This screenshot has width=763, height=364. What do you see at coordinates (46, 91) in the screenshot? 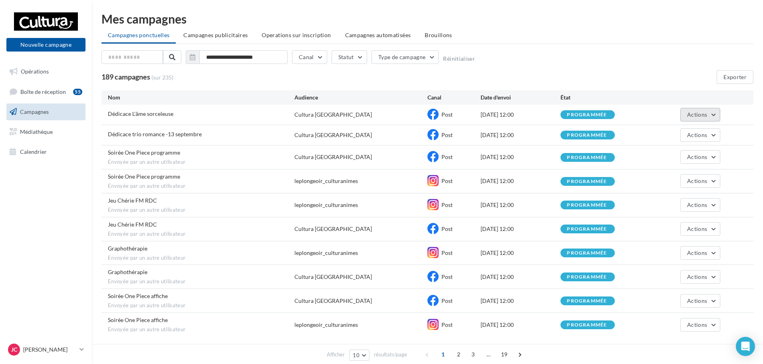
I see `a: Boîte de réception55` at bounding box center [46, 91].